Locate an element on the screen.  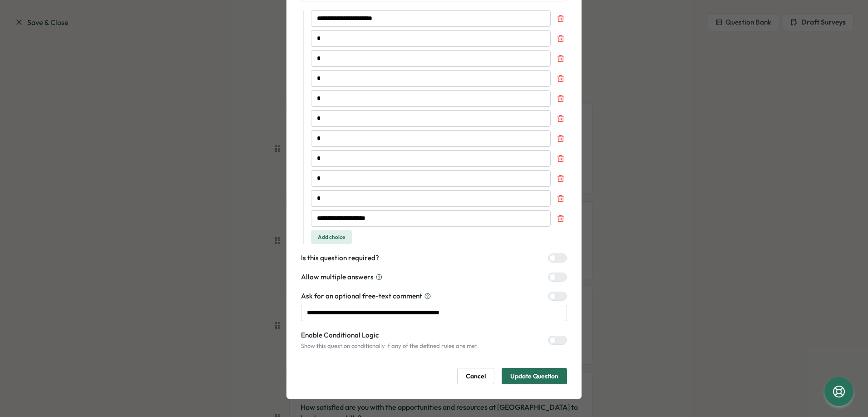
button: Remove choice 2 is located at coordinates (560, 38).